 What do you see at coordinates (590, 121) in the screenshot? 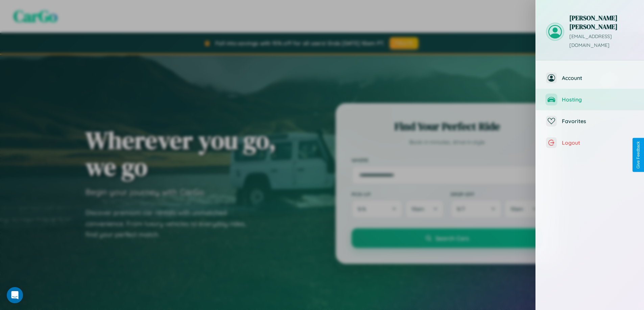
I see `button: Favorites` at bounding box center [590, 121].